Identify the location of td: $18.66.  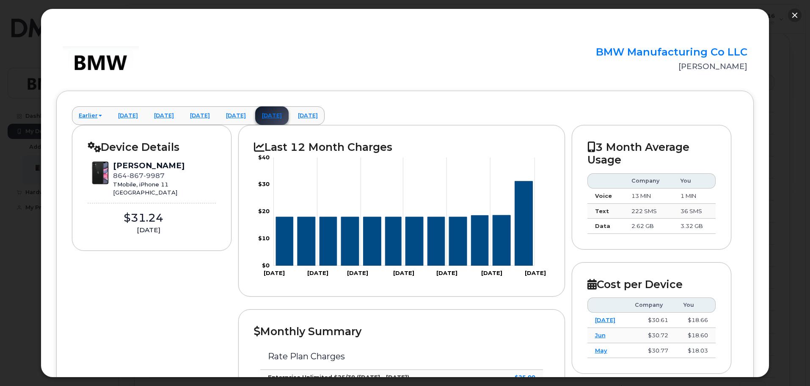
(696, 320).